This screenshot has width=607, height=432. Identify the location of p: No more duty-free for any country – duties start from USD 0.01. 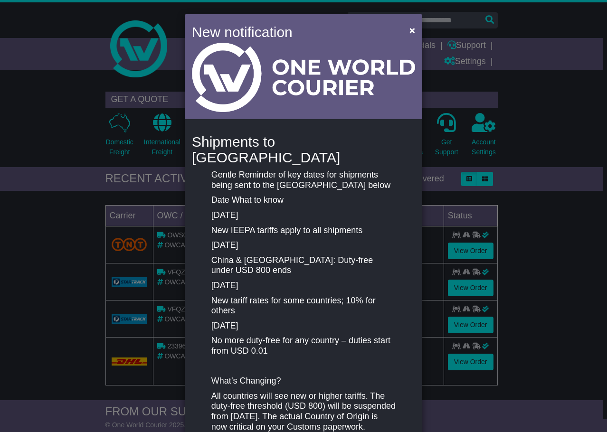
(303, 346).